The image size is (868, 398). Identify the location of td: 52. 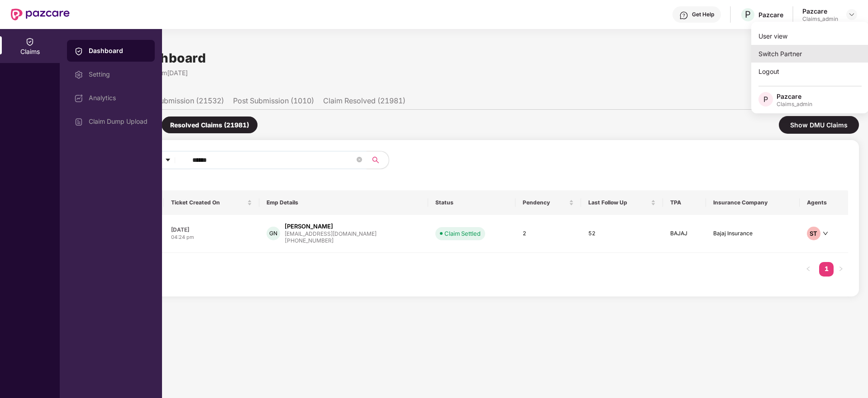
(622, 234).